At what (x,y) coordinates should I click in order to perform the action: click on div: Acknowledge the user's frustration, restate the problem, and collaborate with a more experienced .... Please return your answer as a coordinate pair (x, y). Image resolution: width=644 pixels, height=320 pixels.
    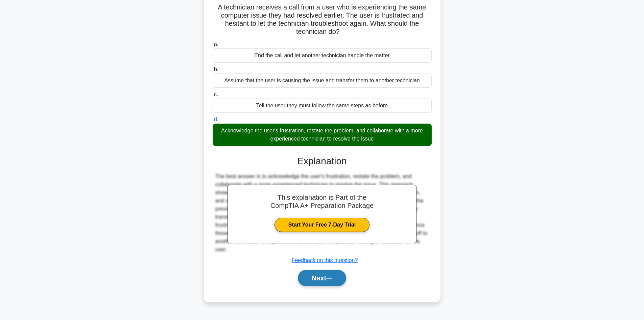
    Looking at the image, I should click on (322, 135).